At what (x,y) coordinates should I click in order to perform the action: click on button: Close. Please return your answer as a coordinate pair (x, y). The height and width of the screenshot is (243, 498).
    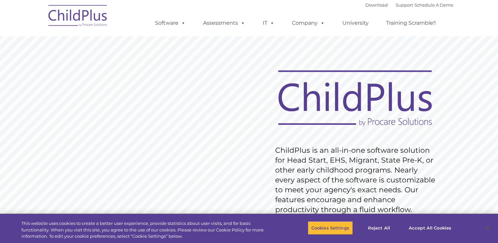
    Looking at the image, I should click on (487, 228).